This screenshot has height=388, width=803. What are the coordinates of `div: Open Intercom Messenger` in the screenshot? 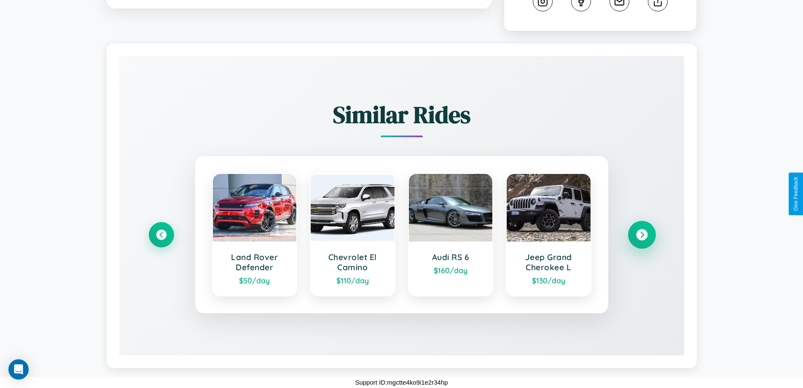 It's located at (19, 369).